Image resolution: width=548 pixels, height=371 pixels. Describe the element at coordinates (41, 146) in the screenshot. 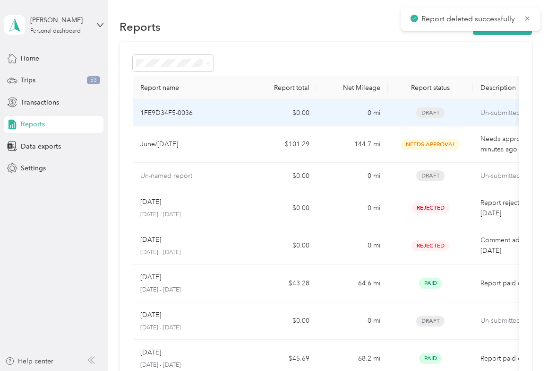

I see `span: Data exports` at that location.